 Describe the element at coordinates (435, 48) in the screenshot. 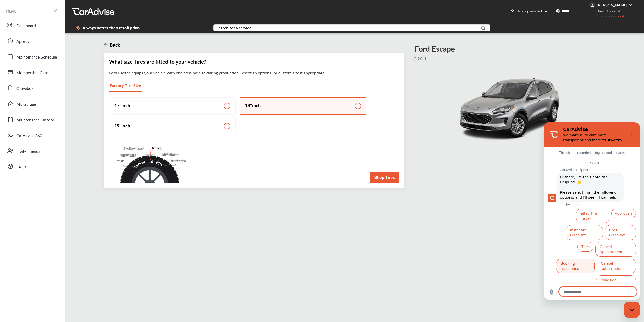

I see `h4: Ford Escape` at that location.